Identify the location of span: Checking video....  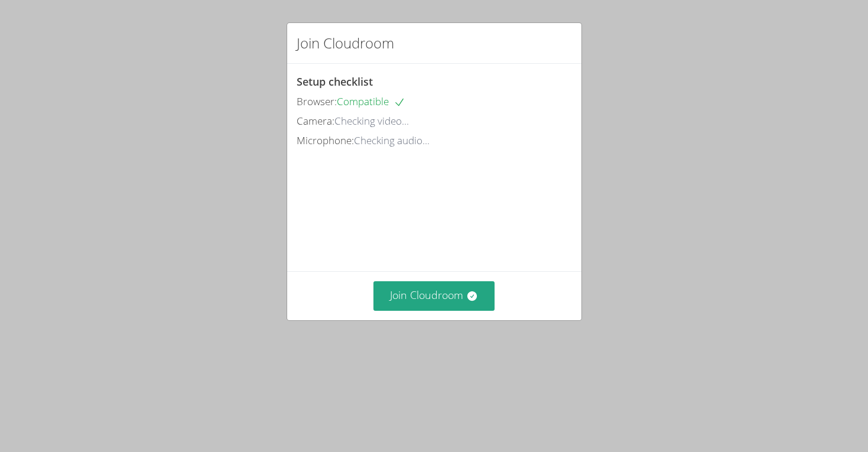
(372, 121).